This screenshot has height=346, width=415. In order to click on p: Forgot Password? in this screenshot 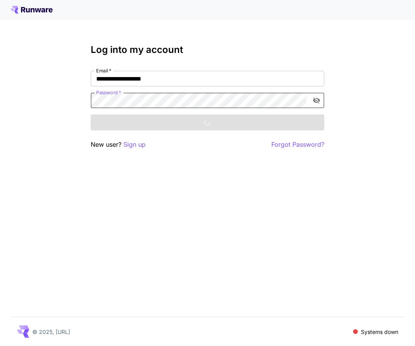, I will do `click(298, 145)`.